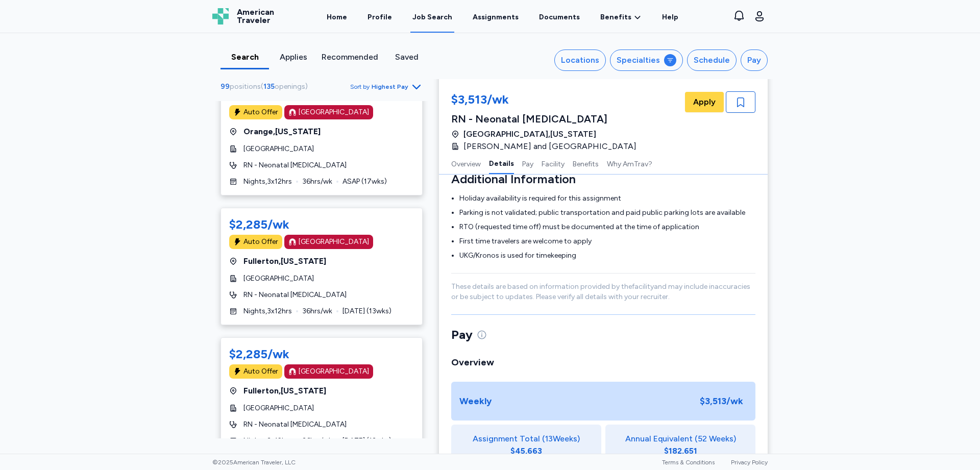  I want to click on span: ( 13 Weeks), so click(561, 439).